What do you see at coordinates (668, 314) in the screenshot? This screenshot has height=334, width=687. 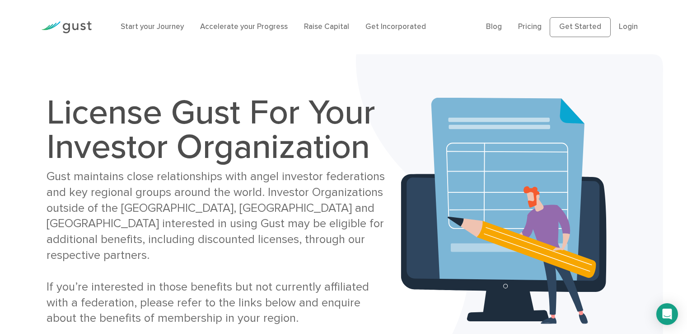 I see `div: Open Intercom Messenger` at bounding box center [668, 314].